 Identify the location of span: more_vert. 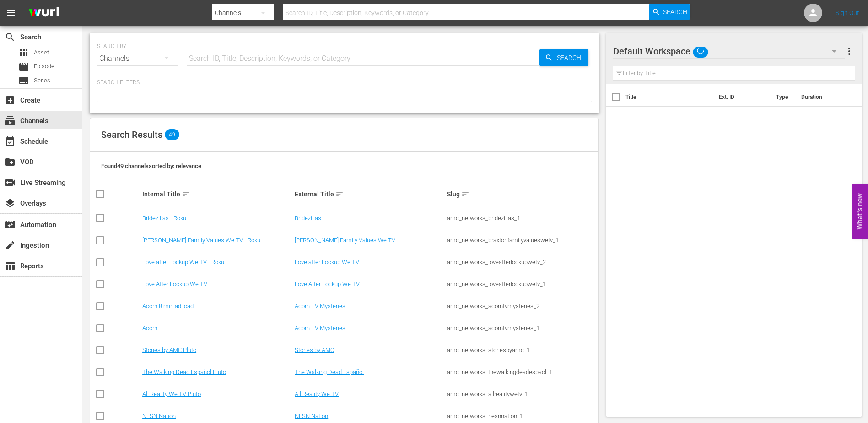
(849, 51).